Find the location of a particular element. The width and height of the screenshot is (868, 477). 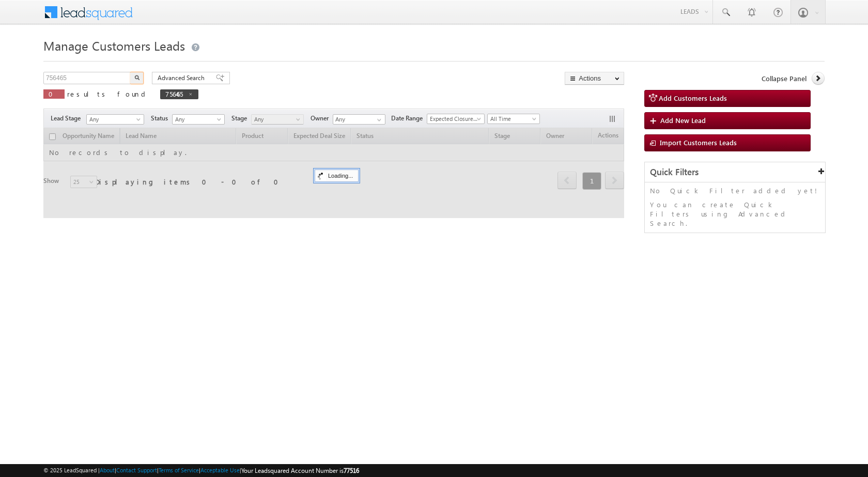

a: All Time is located at coordinates (514, 119).